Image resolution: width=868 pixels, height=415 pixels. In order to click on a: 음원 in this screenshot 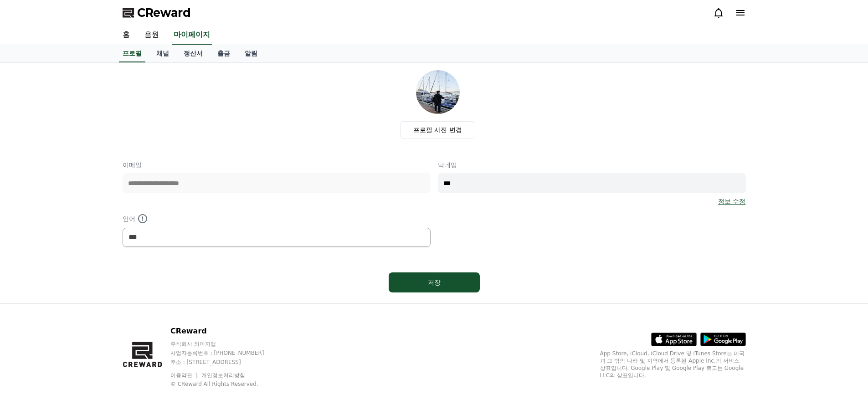, I will do `click(152, 36)`.